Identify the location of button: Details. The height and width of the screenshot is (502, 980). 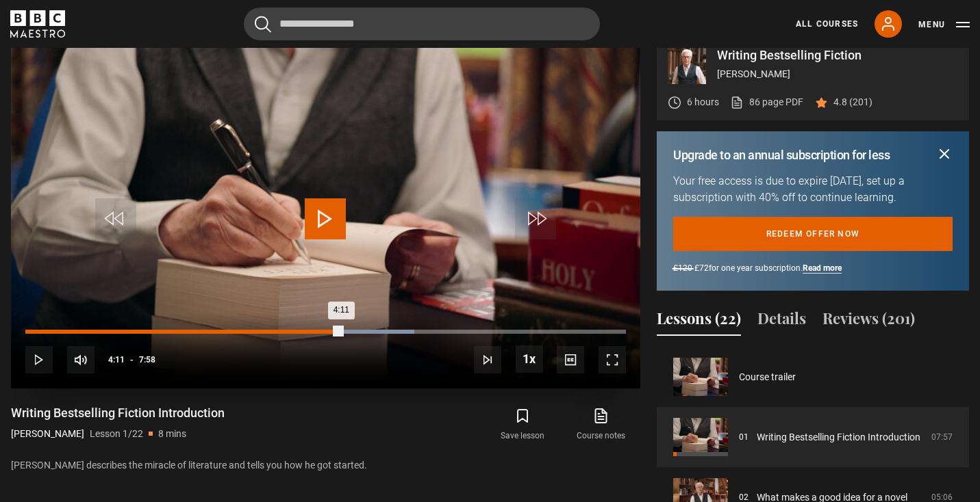
(781, 322).